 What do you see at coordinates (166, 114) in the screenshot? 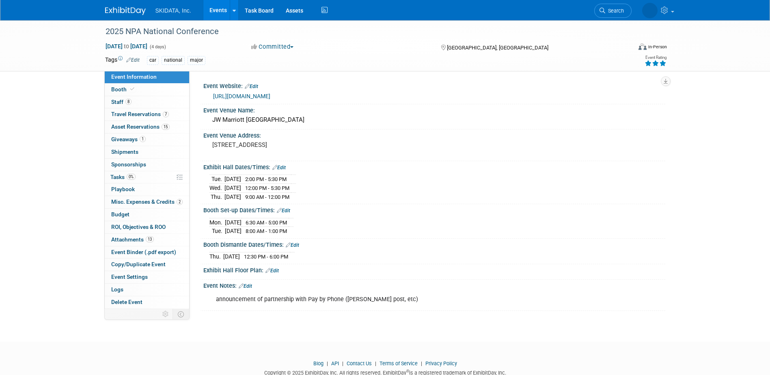
I see `span: 7` at bounding box center [166, 114].